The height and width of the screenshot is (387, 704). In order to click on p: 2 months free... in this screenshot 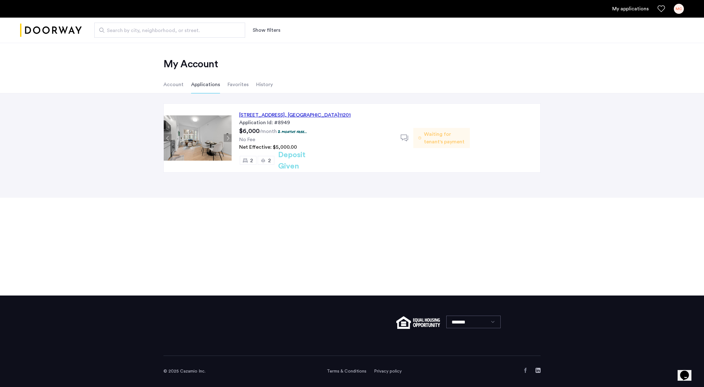, I will do `click(292, 131)`.